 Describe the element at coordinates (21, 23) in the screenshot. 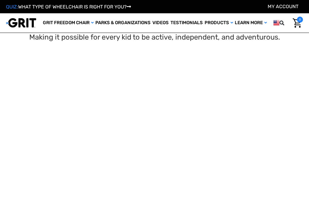

I see `img: GRIT All-Terrain Wheelchair and Mobility Equipment` at that location.